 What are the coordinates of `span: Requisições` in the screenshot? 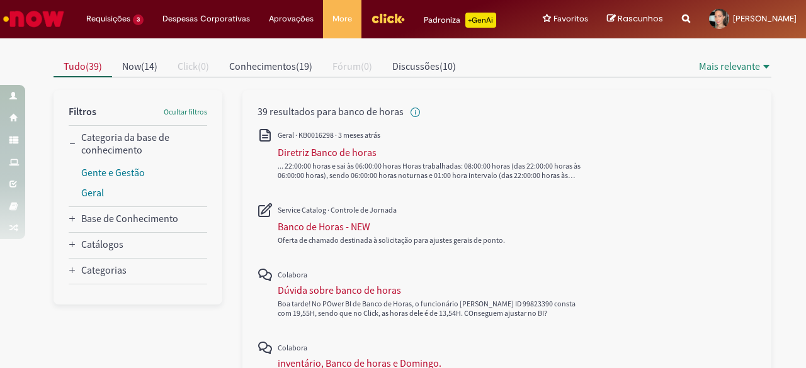 It's located at (108, 19).